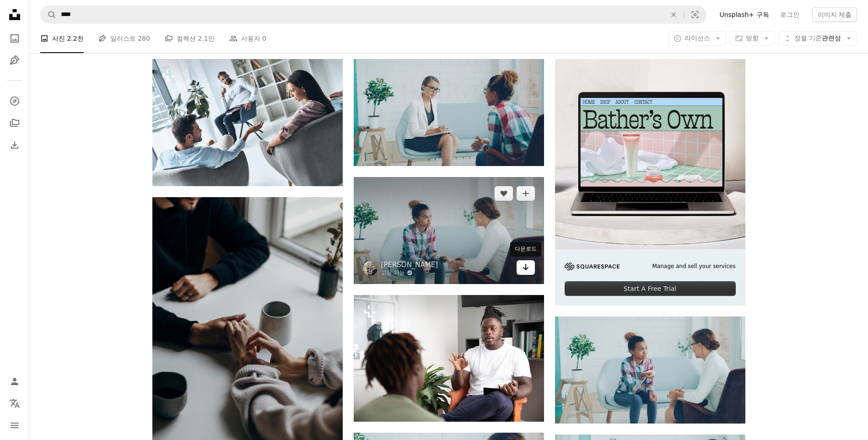  What do you see at coordinates (673, 14) in the screenshot?
I see `button: 삭제` at bounding box center [673, 14].